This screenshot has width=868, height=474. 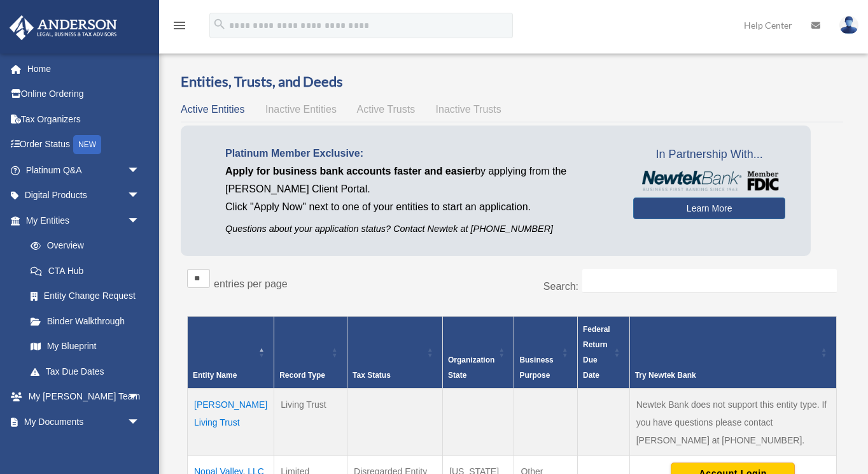 What do you see at coordinates (479, 352) in the screenshot?
I see `th: Organization State: Activate to sort` at bounding box center [479, 352].